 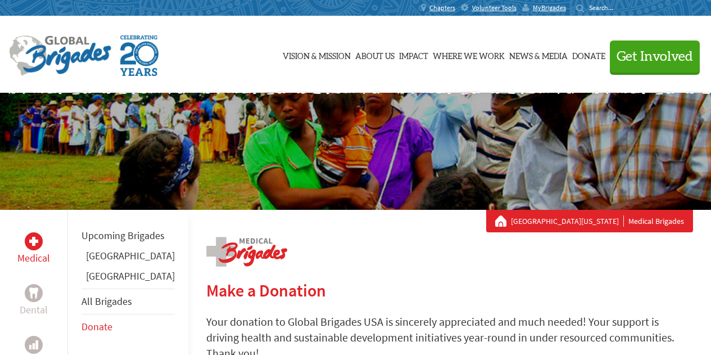 I want to click on a: News & Media, so click(x=539, y=55).